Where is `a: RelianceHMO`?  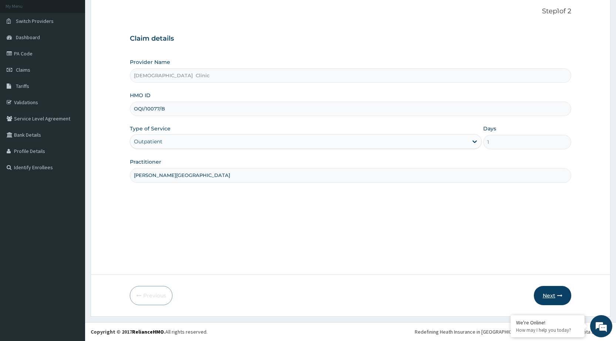
a: RelianceHMO is located at coordinates (148, 332).